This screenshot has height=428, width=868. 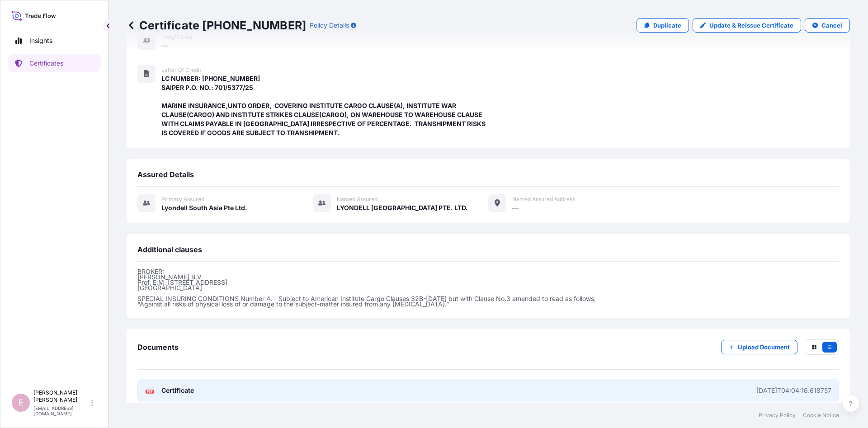 What do you see at coordinates (178, 391) in the screenshot?
I see `span: Certificate` at bounding box center [178, 391].